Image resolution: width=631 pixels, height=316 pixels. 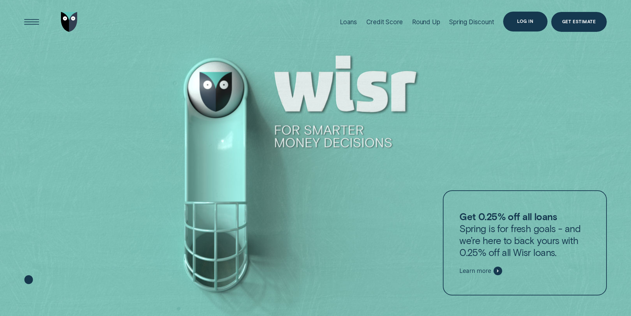 I want to click on button: Log in, so click(x=525, y=22).